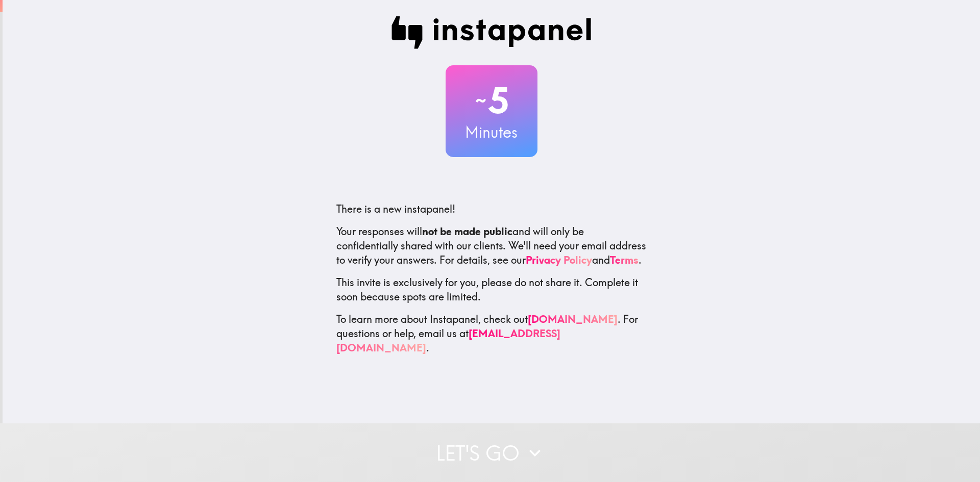  I want to click on h2: 5, so click(491, 101).